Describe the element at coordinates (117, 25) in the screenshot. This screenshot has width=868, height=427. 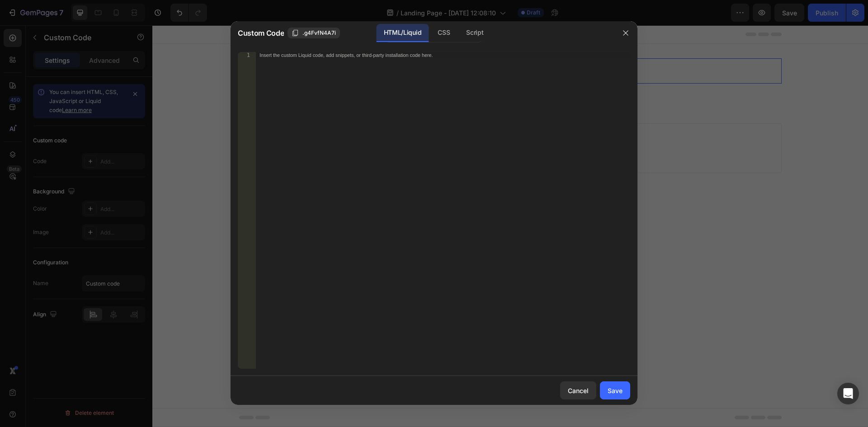
I see `div: Custom Code` at that location.